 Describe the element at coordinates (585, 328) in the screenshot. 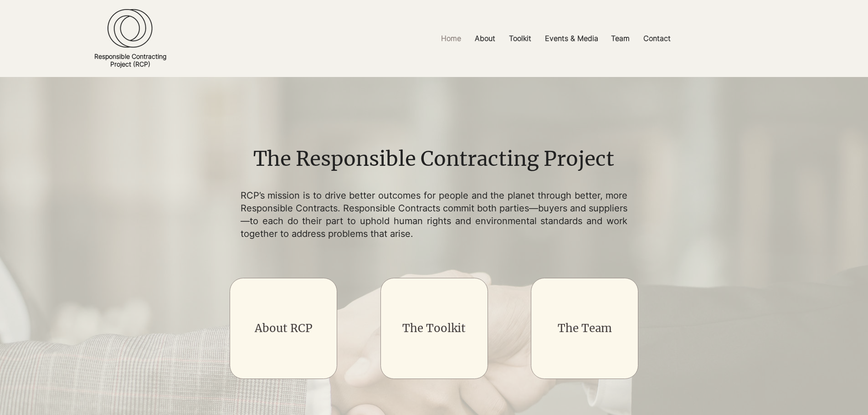

I see `a: The Team` at that location.